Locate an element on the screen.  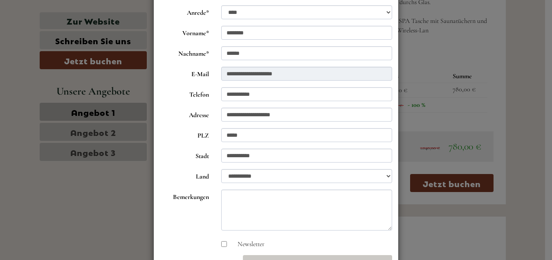
label: Anrede* is located at coordinates (184, 11).